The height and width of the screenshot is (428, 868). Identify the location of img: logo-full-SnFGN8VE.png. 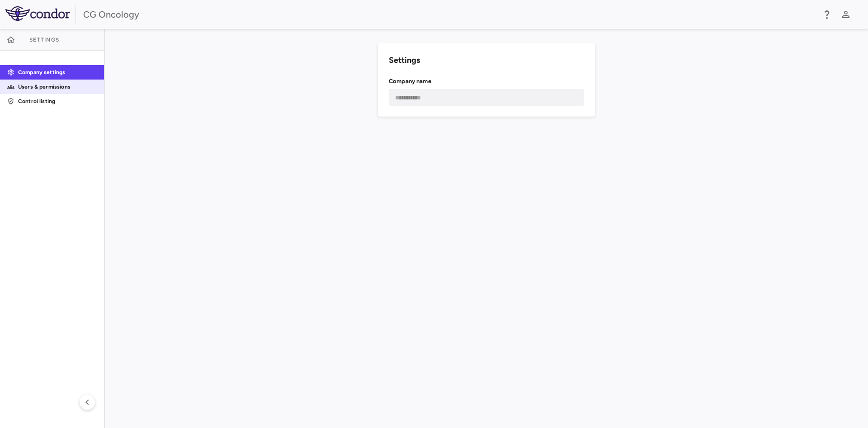
(37, 13).